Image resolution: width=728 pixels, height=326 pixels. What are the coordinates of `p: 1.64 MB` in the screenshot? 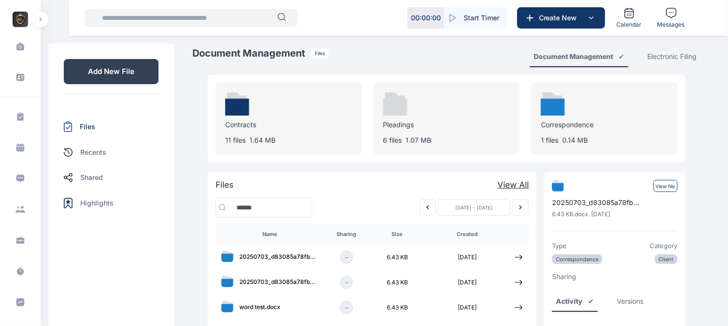 It's located at (263, 140).